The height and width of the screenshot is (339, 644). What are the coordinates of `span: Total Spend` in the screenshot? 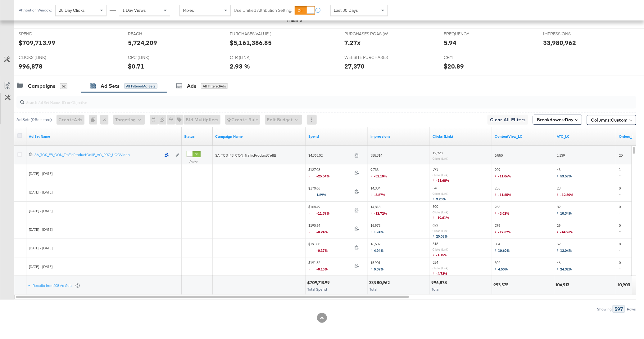 It's located at (317, 289).